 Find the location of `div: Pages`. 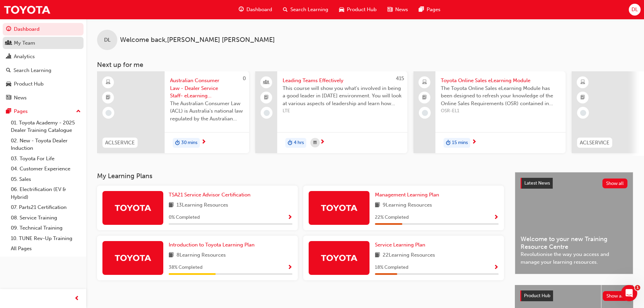

div: Pages is located at coordinates (21, 111).